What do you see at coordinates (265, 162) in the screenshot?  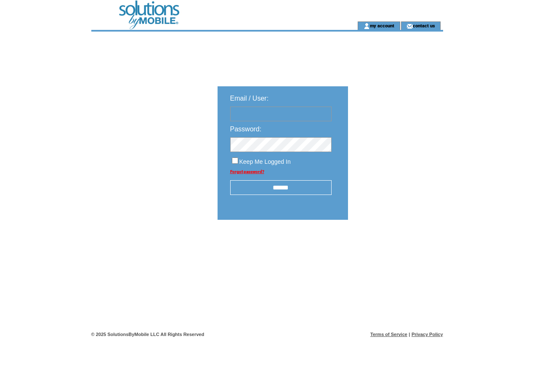 I see `span: Keep Me Logged In` at bounding box center [265, 162].